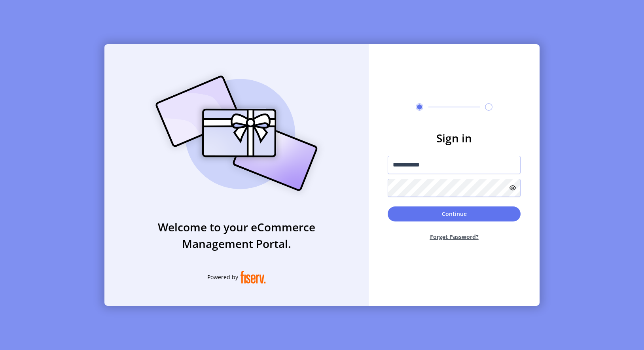 The width and height of the screenshot is (644, 350). What do you see at coordinates (237, 235) in the screenshot?
I see `h3: Welcome to your eCommerce Management Portal.` at bounding box center [237, 235].